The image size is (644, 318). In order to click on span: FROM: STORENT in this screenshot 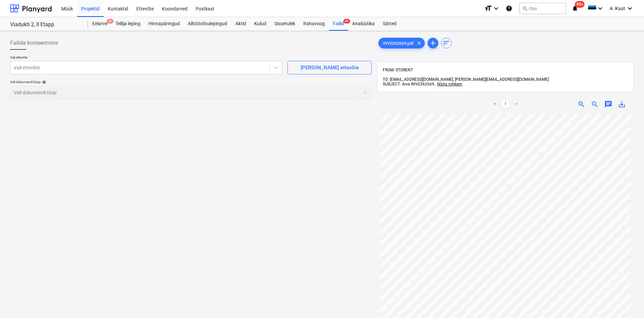, I will do `click(398, 70)`.